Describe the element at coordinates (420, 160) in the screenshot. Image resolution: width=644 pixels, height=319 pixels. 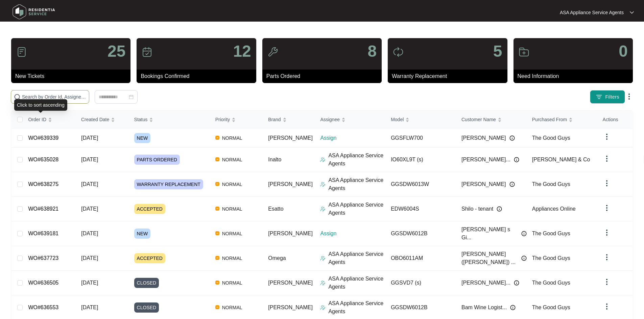
I see `td: IO60XL9T (s)` at that location.